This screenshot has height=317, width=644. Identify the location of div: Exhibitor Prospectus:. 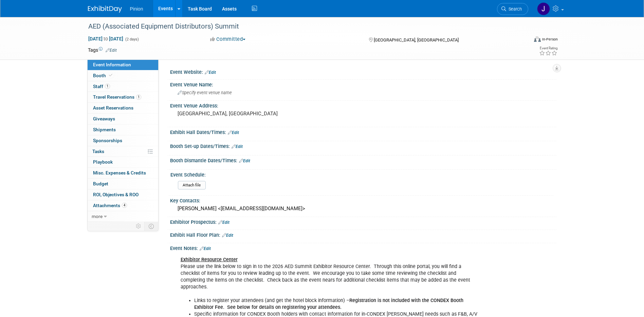
(364, 221).